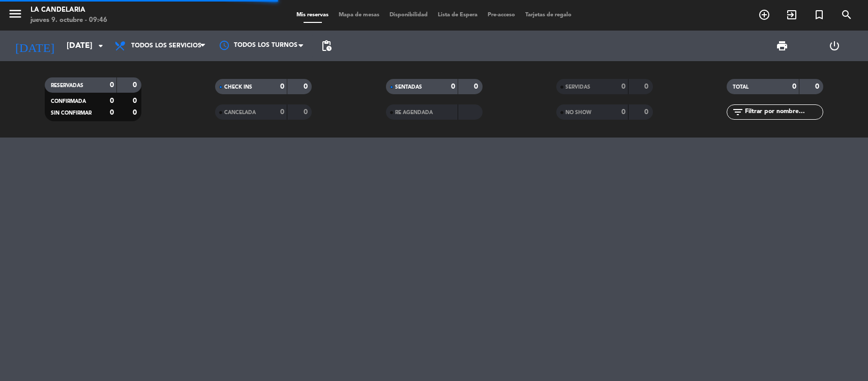 The width and height of the screenshot is (868, 381). I want to click on span: CANCELADA, so click(240, 113).